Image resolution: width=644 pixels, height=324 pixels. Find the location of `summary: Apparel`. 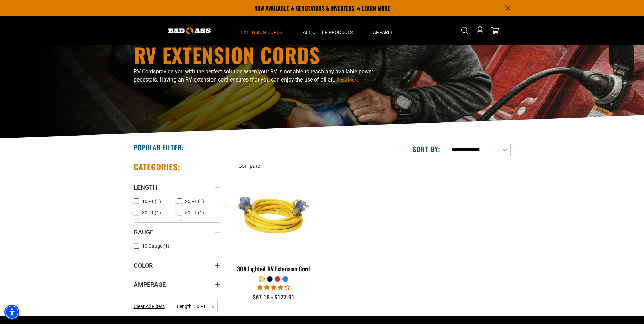

summary: Apparel is located at coordinates (383, 31).